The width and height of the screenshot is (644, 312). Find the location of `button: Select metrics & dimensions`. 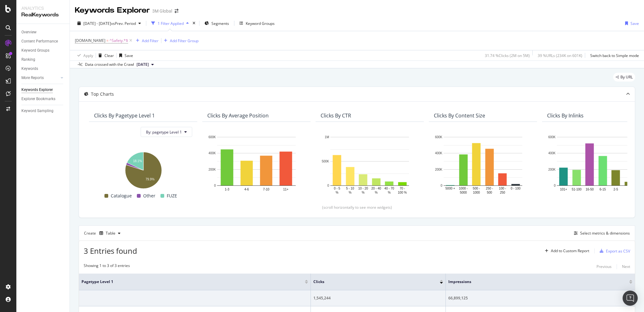

button: Select metrics & dimensions is located at coordinates (601, 233).